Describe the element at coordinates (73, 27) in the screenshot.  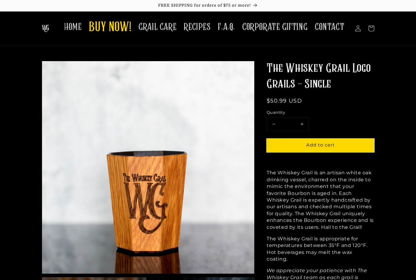
I see `span: HOME` at that location.